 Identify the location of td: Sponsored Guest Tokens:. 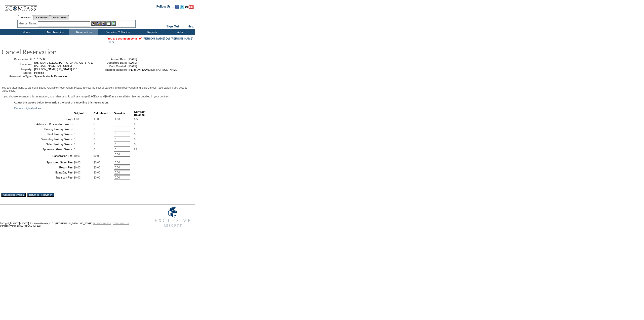
(44, 149).